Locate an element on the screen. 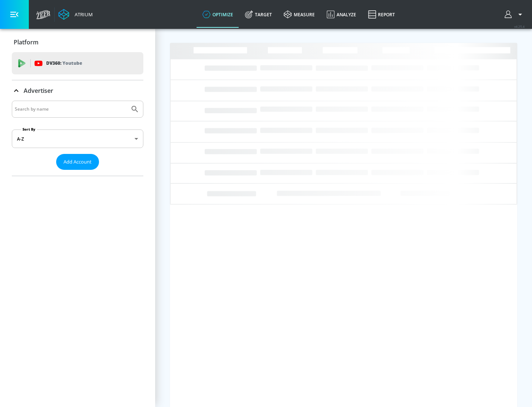 This screenshot has width=532, height=407. label: Sort By is located at coordinates (29, 129).